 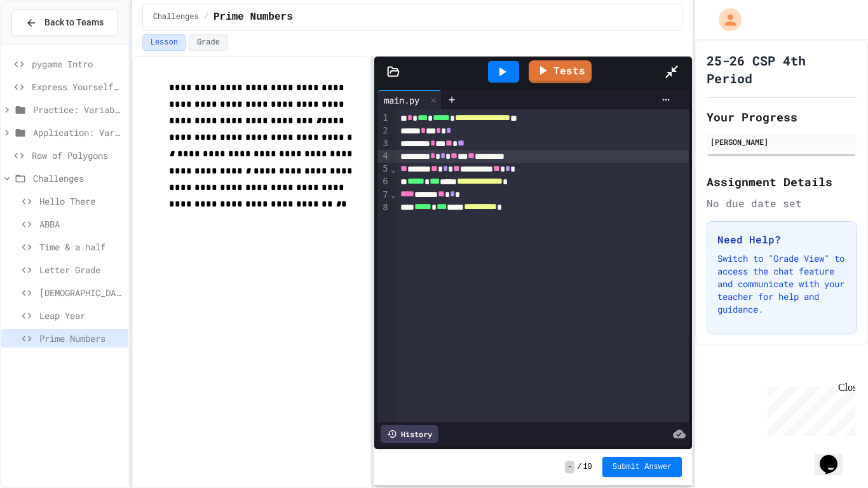 What do you see at coordinates (65, 22) in the screenshot?
I see `button: Back to Teams` at bounding box center [65, 22].